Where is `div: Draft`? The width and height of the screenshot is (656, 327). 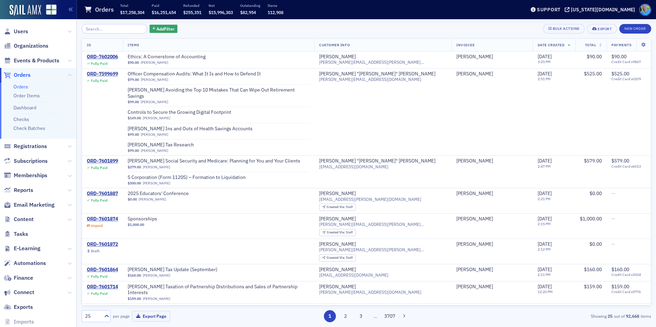
div: Draft is located at coordinates (95, 251).